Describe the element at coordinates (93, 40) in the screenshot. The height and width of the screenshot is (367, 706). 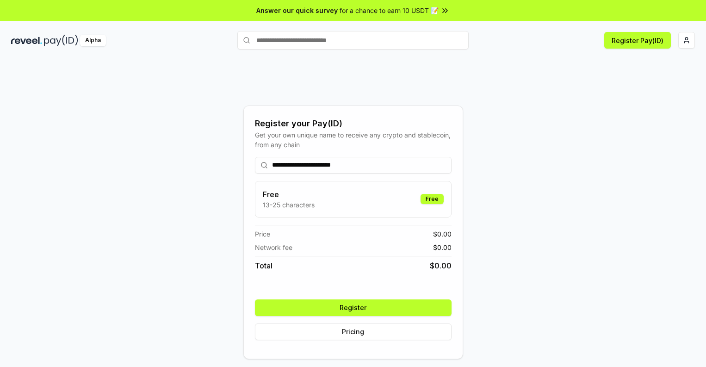
I see `div: Alpha` at that location.